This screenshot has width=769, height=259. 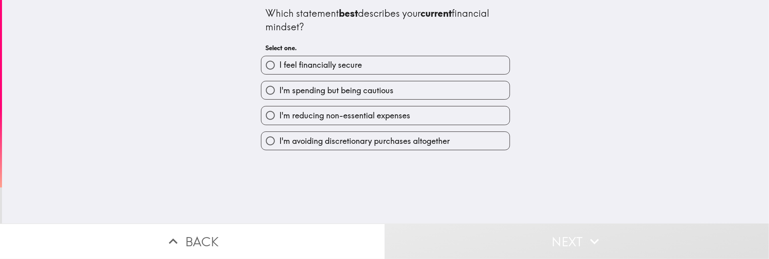 What do you see at coordinates (345, 116) in the screenshot?
I see `span: I'm reducing non-essential expenses` at bounding box center [345, 116].